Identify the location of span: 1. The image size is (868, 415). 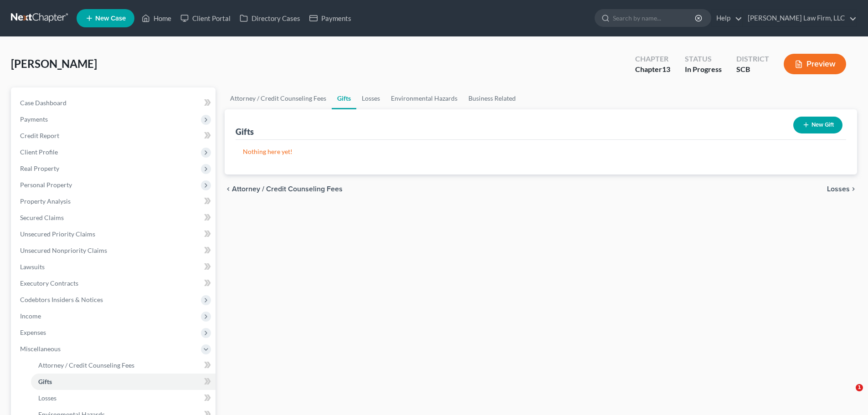
(860, 387).